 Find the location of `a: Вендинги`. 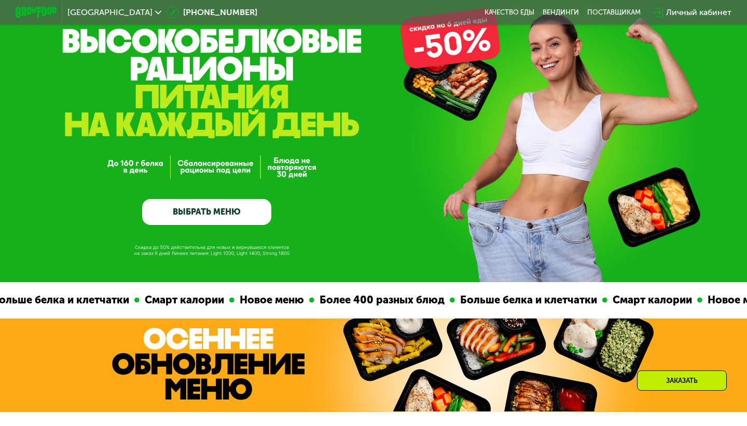

a: Вендинги is located at coordinates (561, 12).